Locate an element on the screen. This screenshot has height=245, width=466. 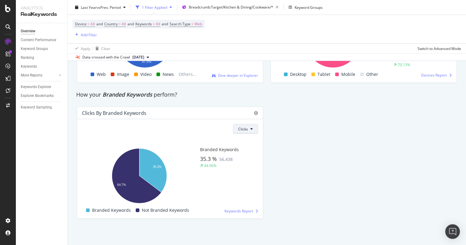
div: Keyword Sampling is located at coordinates (36, 107).